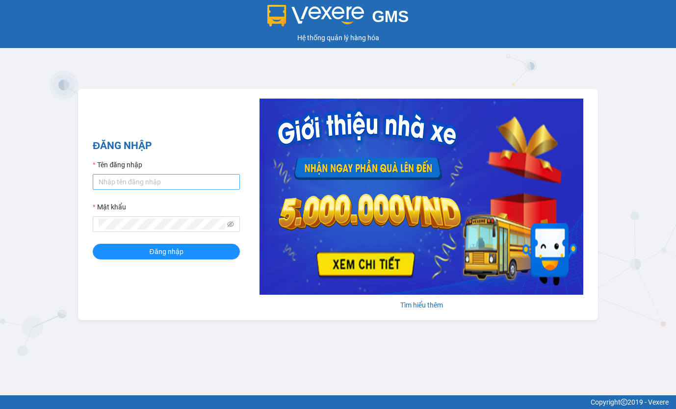  What do you see at coordinates (162, 224) in the screenshot?
I see `input: Mật khẩu` at bounding box center [162, 224].